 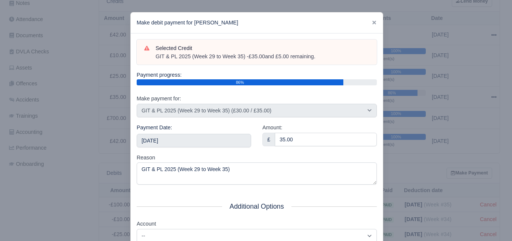 I want to click on label: Account, so click(x=146, y=224).